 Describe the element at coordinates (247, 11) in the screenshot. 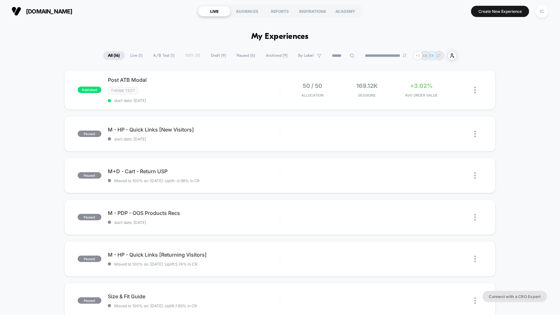

I see `div: AUDIENCES` at that location.